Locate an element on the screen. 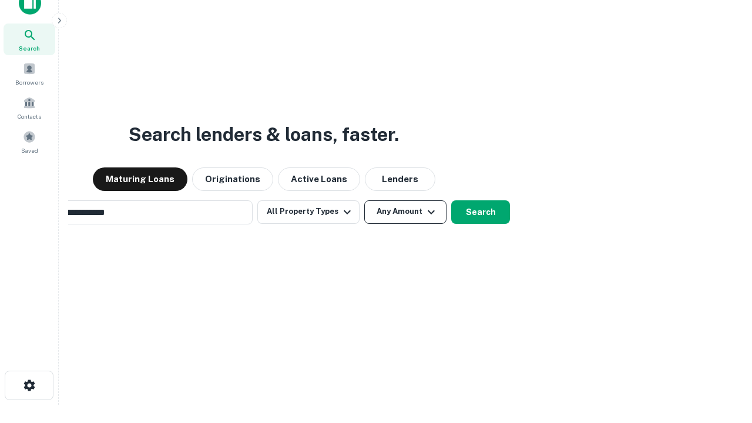 The height and width of the screenshot is (423, 752). div: Contacts is located at coordinates (29, 107).